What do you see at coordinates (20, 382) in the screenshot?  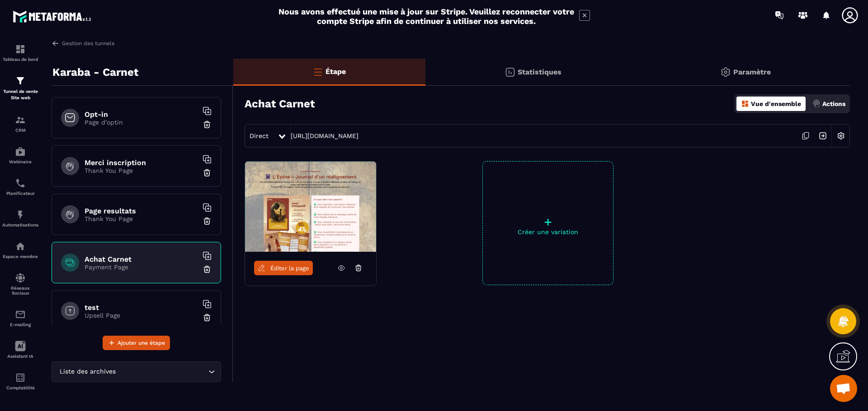 I see `a: accountantaccountantComptabilité` at bounding box center [20, 382].